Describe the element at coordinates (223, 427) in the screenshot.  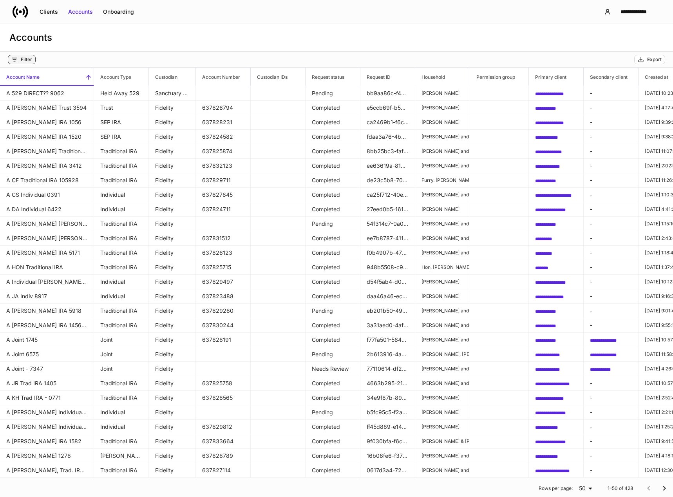
I see `td: 637829812` at that location.